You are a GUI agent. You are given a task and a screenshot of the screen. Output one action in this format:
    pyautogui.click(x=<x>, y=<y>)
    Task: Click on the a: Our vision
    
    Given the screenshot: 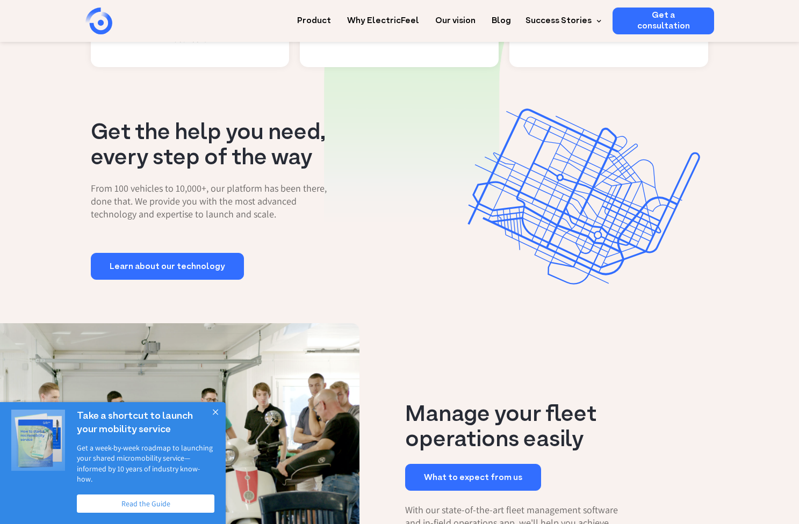 What is the action you would take?
    pyautogui.click(x=455, y=17)
    